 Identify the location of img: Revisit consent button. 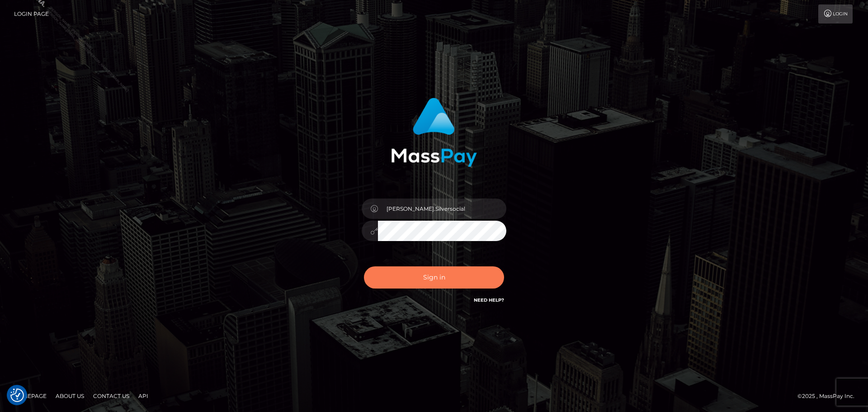
(17, 395).